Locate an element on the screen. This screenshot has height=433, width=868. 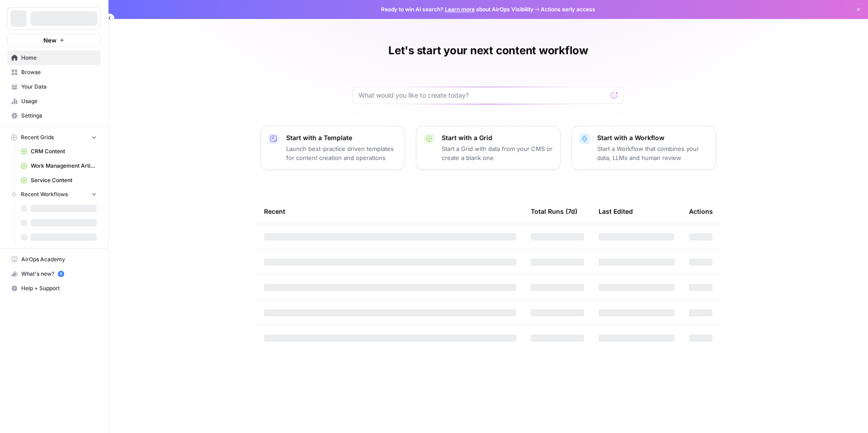
div: What's new? is located at coordinates (54, 274).